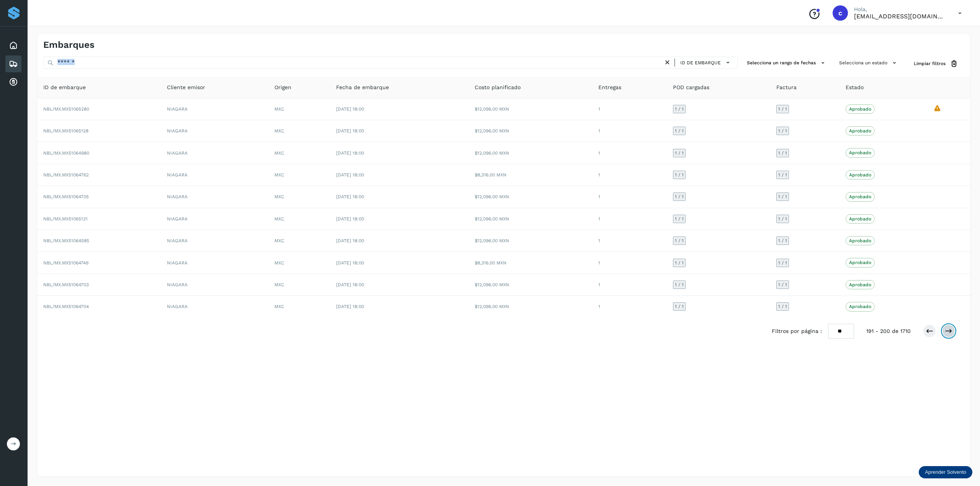 This screenshot has height=486, width=980. I want to click on span: NBL/MX.MX51064704, so click(66, 307).